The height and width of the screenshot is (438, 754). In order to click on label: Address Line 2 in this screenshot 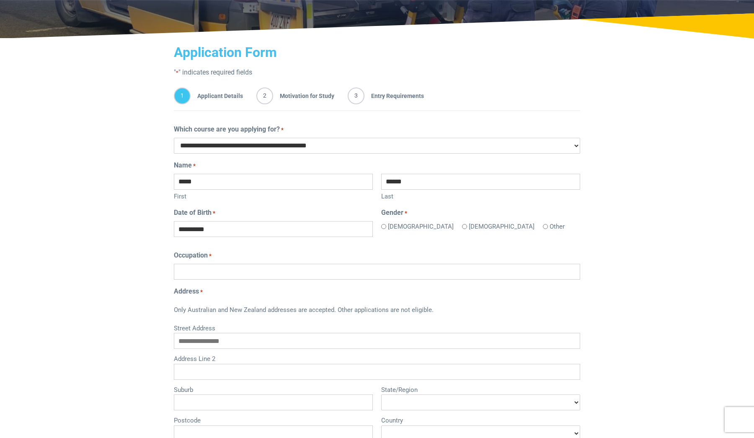, I will do `click(377, 358)`.